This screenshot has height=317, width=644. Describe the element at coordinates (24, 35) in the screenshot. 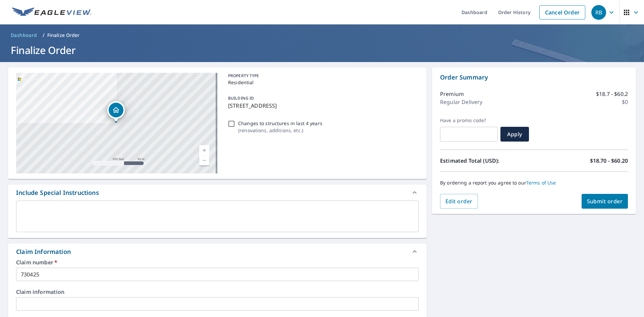

I see `a: Dashboard` at that location.